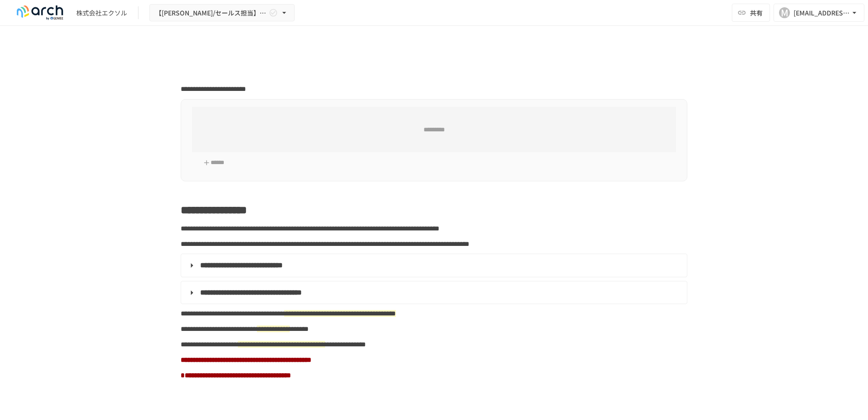  What do you see at coordinates (751, 13) in the screenshot?
I see `button: 共有` at bounding box center [751, 13].